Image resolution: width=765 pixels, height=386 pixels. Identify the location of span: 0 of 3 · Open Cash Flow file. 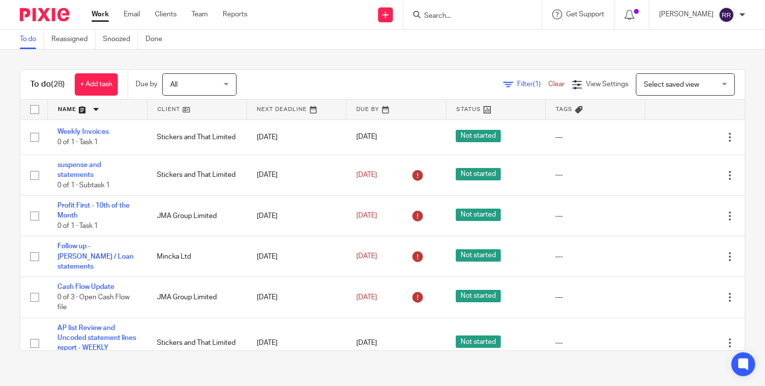
(94, 302).